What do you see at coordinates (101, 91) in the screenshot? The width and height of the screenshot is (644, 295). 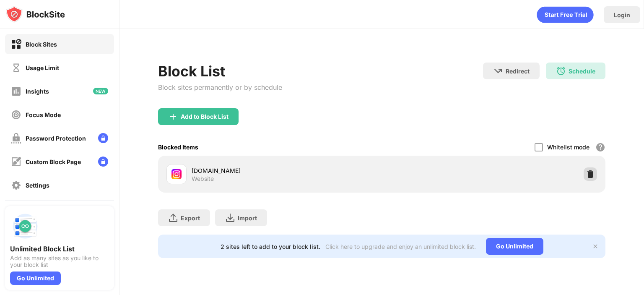 I see `img: new-icon.svg` at bounding box center [101, 91].